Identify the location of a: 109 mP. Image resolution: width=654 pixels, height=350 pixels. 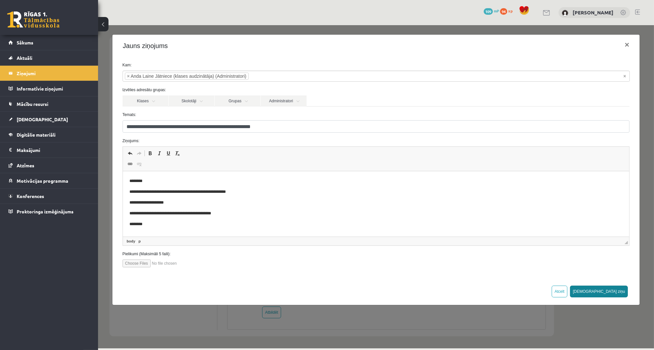
(491, 11).